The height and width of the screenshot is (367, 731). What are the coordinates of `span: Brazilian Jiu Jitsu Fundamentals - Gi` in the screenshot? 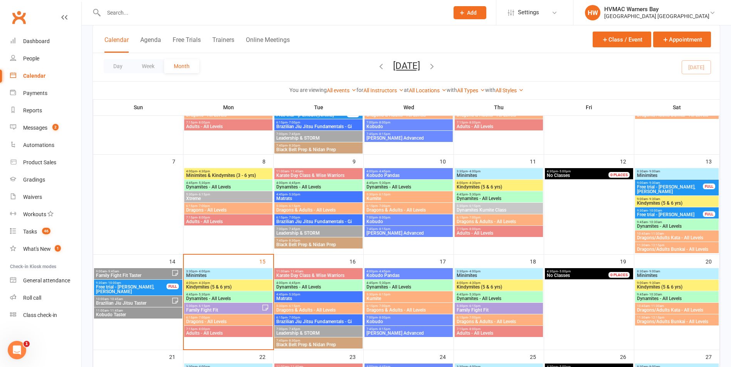 It's located at (318, 222).